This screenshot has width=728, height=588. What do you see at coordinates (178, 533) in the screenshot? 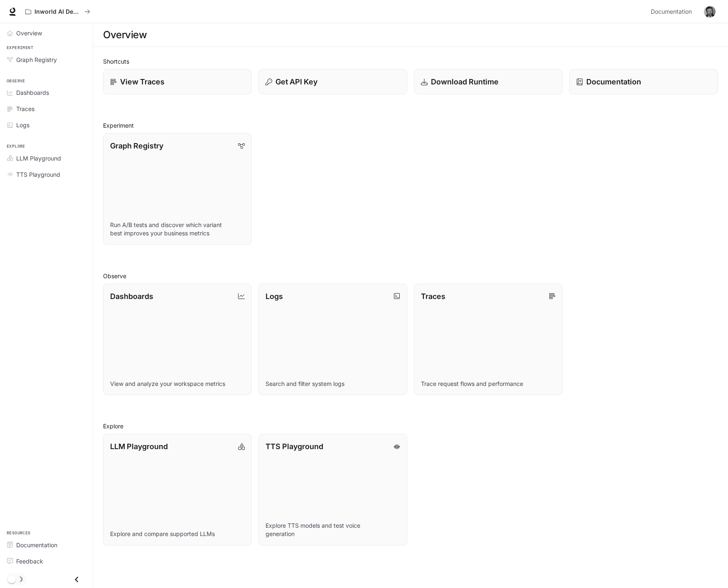
I see `p: Explore and compare supported LLMs` at bounding box center [178, 533].